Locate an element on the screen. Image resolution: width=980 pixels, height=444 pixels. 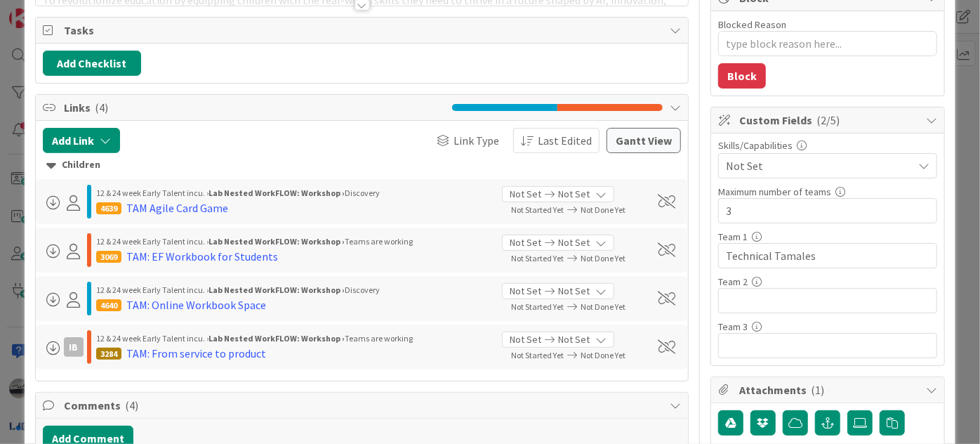
div: 4639 is located at coordinates (109, 208).